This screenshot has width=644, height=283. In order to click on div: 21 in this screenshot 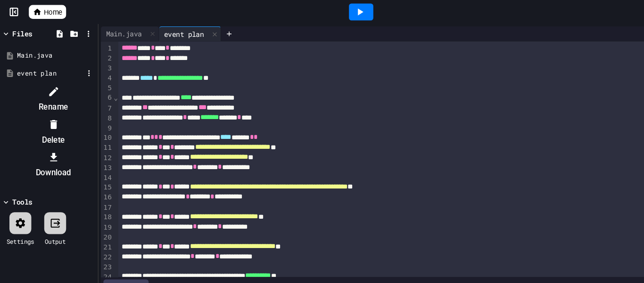, I will do `click(102, 234)`.